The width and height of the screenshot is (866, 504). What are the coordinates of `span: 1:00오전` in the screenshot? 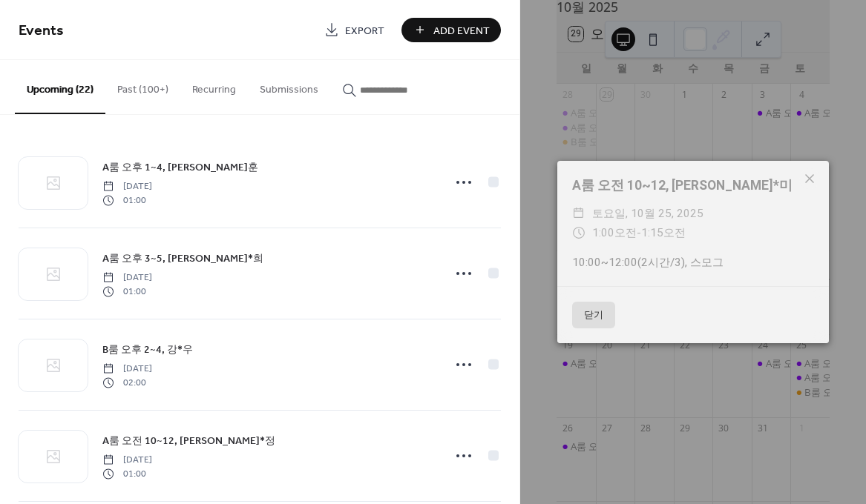 It's located at (615, 232).